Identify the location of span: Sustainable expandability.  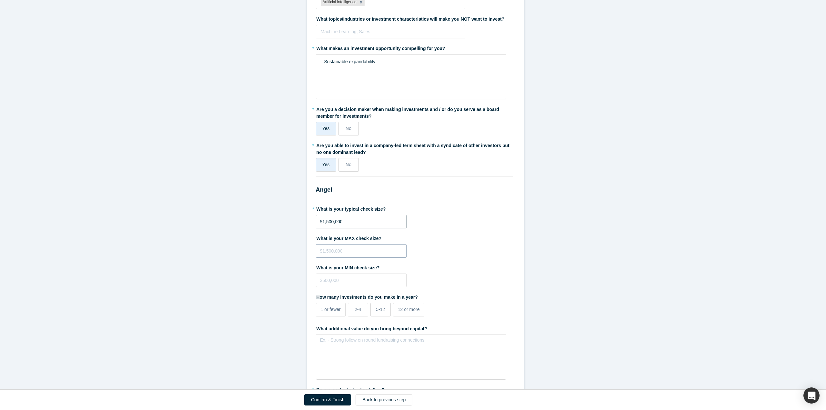
(350, 62).